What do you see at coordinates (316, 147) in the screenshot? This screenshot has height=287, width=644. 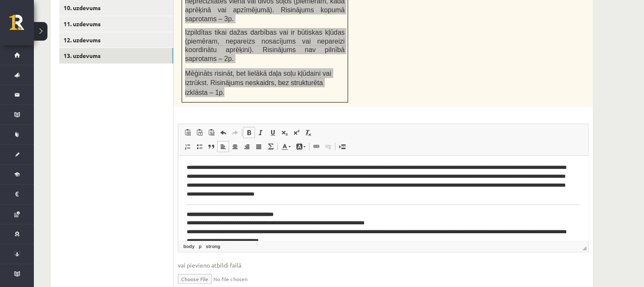 I see `a: Вставить/Редактировать ссылку (Ctrl+K)` at bounding box center [316, 147].